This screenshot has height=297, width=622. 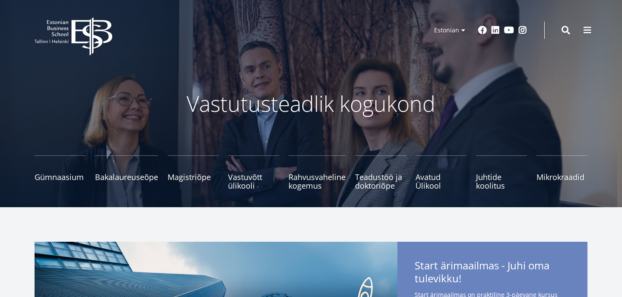 I want to click on span: Avatud Ülikool, so click(x=441, y=181).